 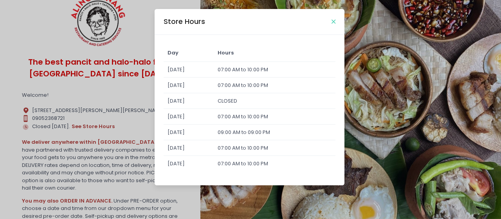 I want to click on td: Day, so click(x=189, y=53).